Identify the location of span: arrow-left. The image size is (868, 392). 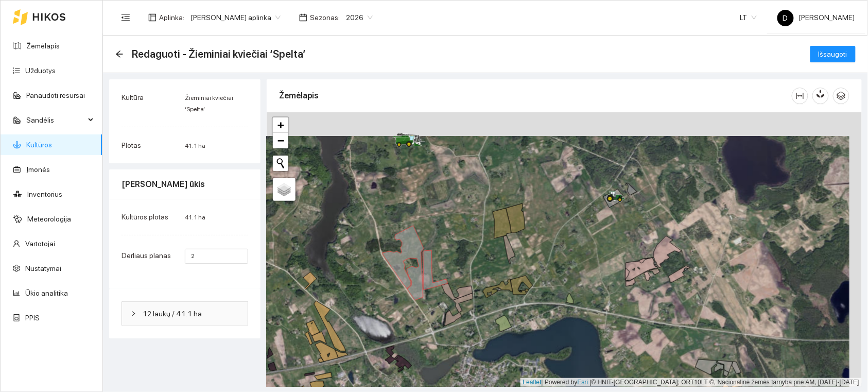
(120, 54).